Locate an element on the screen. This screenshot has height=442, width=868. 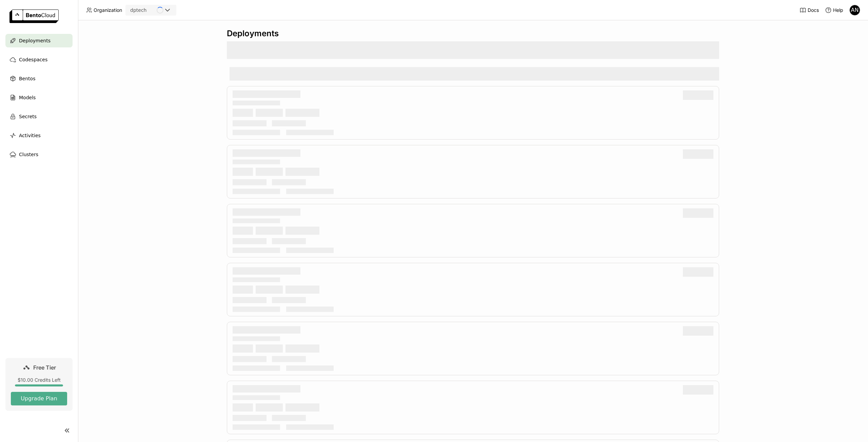
span: Organization is located at coordinates (108, 10).